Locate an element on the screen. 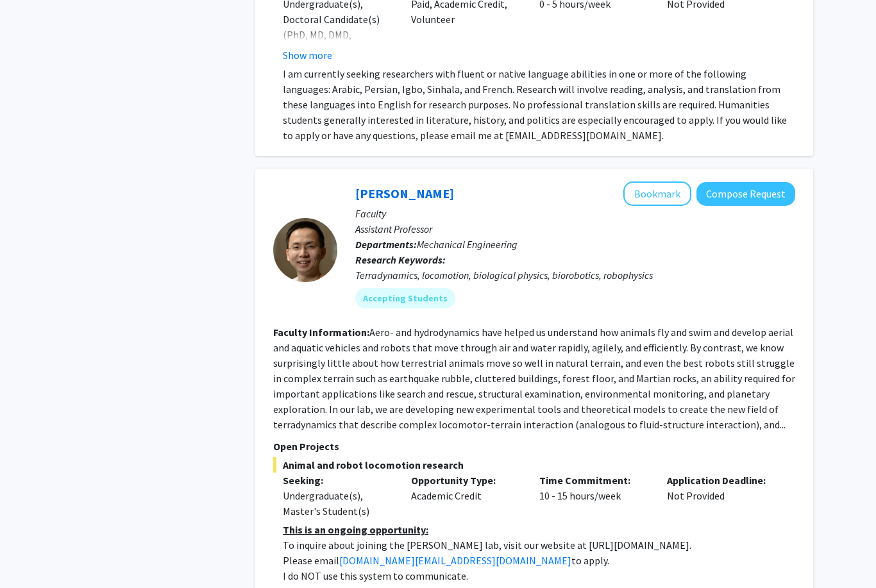 The height and width of the screenshot is (588, 876). fg-read-more: Aero- and hydrodynamics have helped us understand how animals fly and swim and develop aerial and... is located at coordinates (535, 378).